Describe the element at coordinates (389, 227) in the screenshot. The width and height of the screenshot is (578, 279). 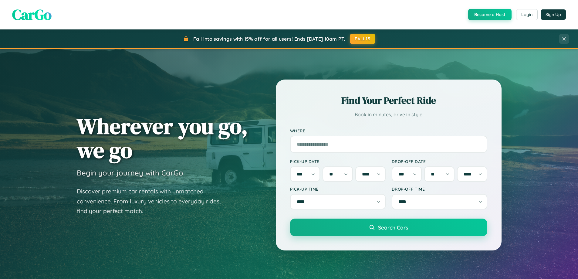
I see `button: Search Cars` at that location.